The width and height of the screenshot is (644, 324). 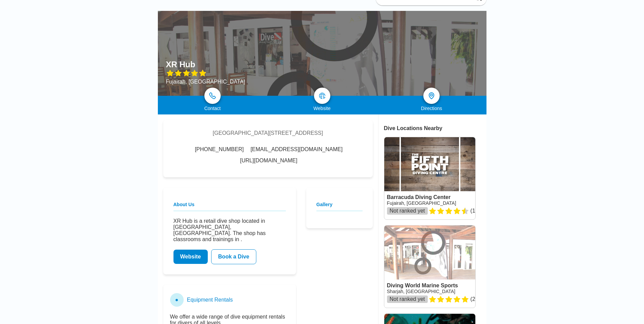 What do you see at coordinates (181, 64) in the screenshot?
I see `h1: XR Hub` at bounding box center [181, 64].